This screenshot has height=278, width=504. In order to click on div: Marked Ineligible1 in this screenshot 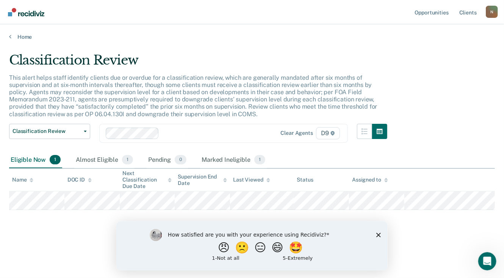, I will do `click(234, 160)`.